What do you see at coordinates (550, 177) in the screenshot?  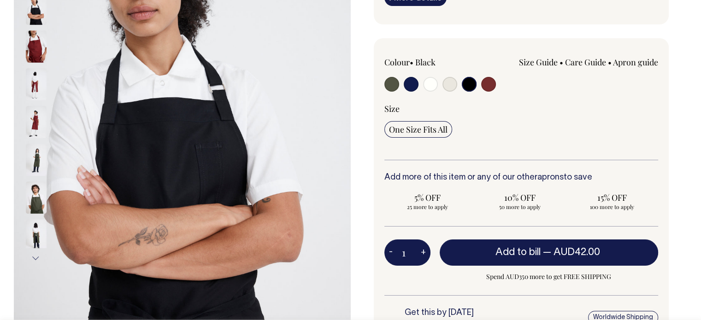 I see `a: aprons` at bounding box center [550, 177].